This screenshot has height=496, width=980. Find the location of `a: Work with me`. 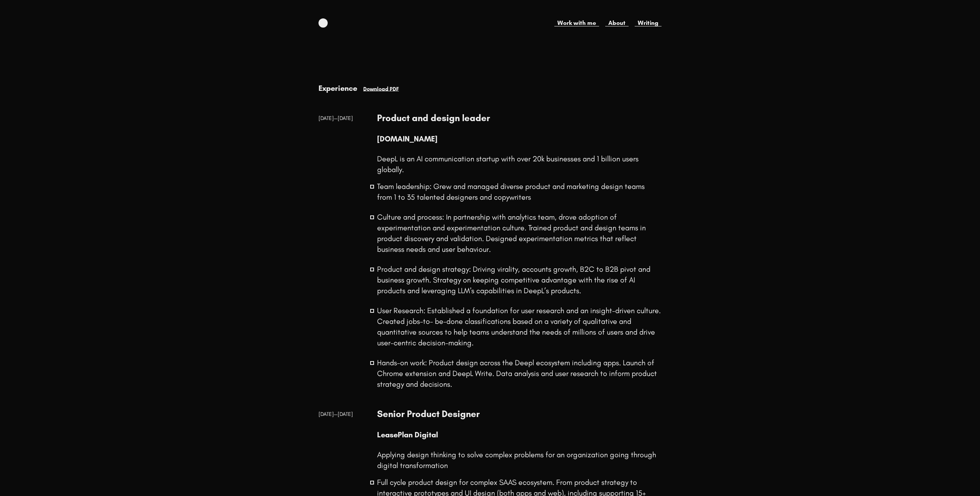

a: Work with me is located at coordinates (576, 23).